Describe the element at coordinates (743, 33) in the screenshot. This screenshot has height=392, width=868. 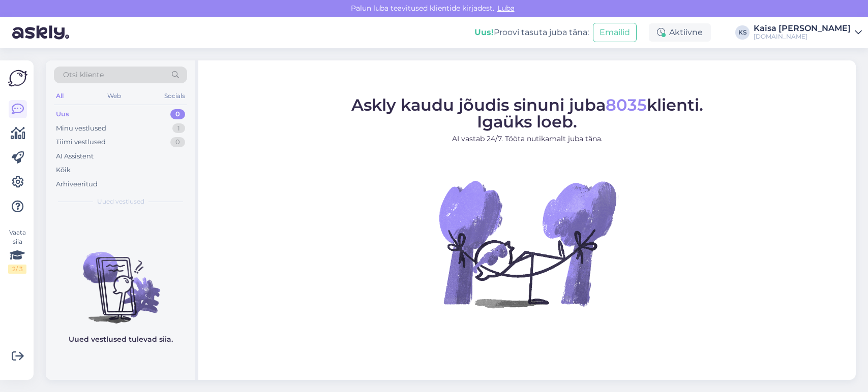
I see `div: KS` at that location.